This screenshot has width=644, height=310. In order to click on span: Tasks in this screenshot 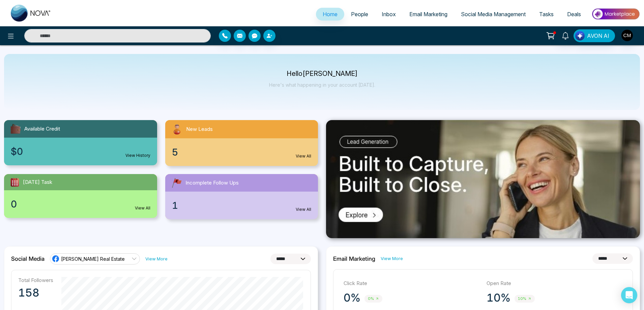, I will do `click(546, 14)`.